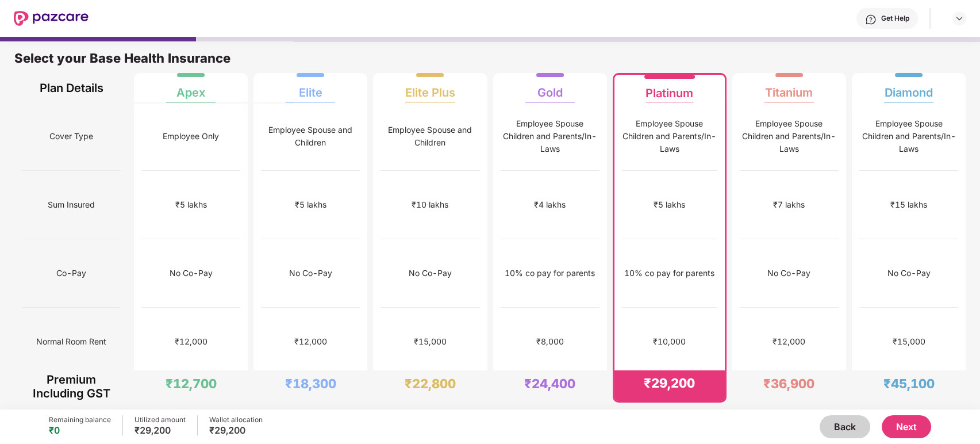  I want to click on span: Sum Insured, so click(72, 204).